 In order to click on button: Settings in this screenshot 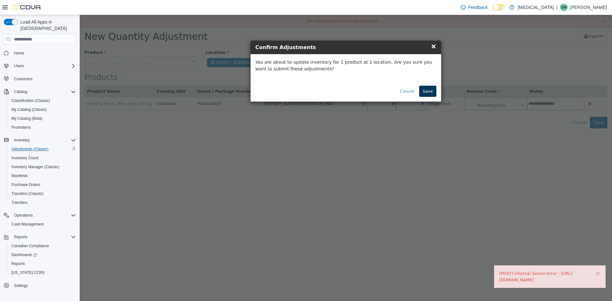, I will do `click(40, 286)`.